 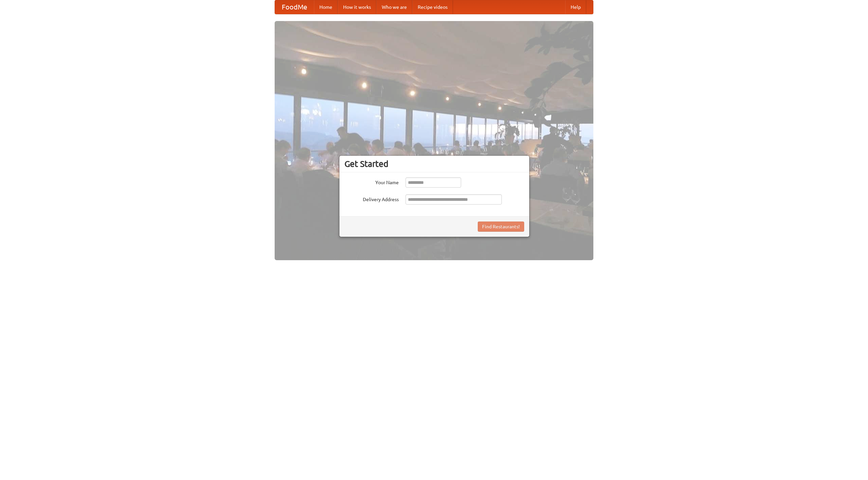 What do you see at coordinates (501, 227) in the screenshot?
I see `button: Find Restaurants!` at bounding box center [501, 227].